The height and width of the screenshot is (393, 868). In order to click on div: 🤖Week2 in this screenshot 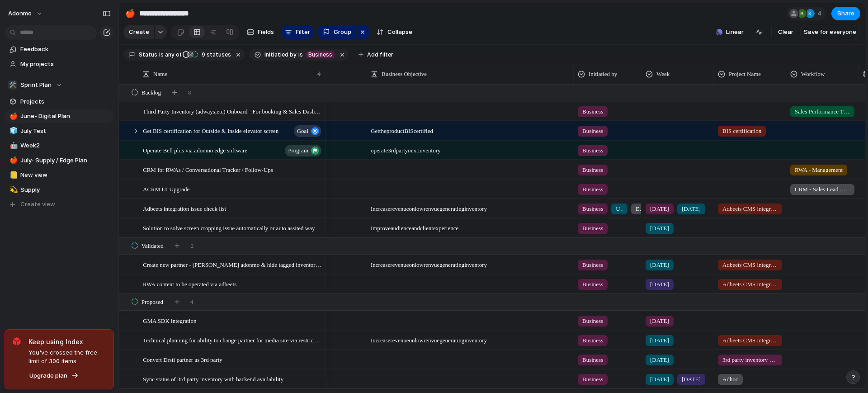, I will do `click(59, 146)`.